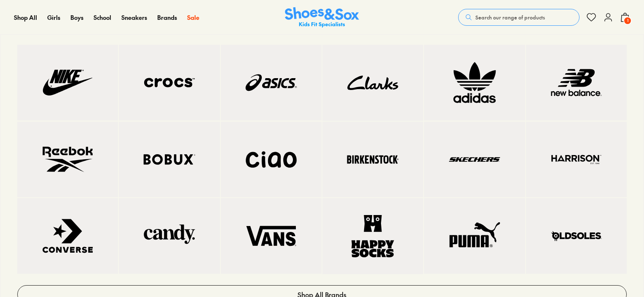  Describe the element at coordinates (54, 17) in the screenshot. I see `a: Girls` at that location.